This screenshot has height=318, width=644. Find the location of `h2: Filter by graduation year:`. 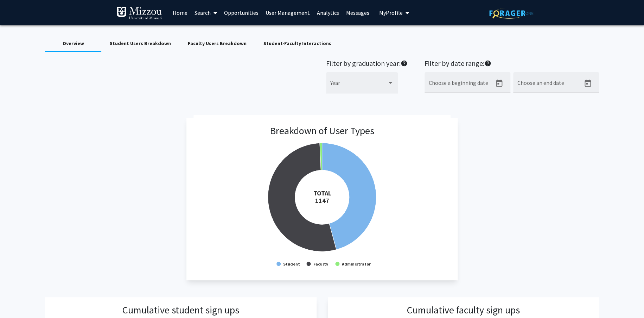

h2: Filter by graduation year: is located at coordinates (367, 64).